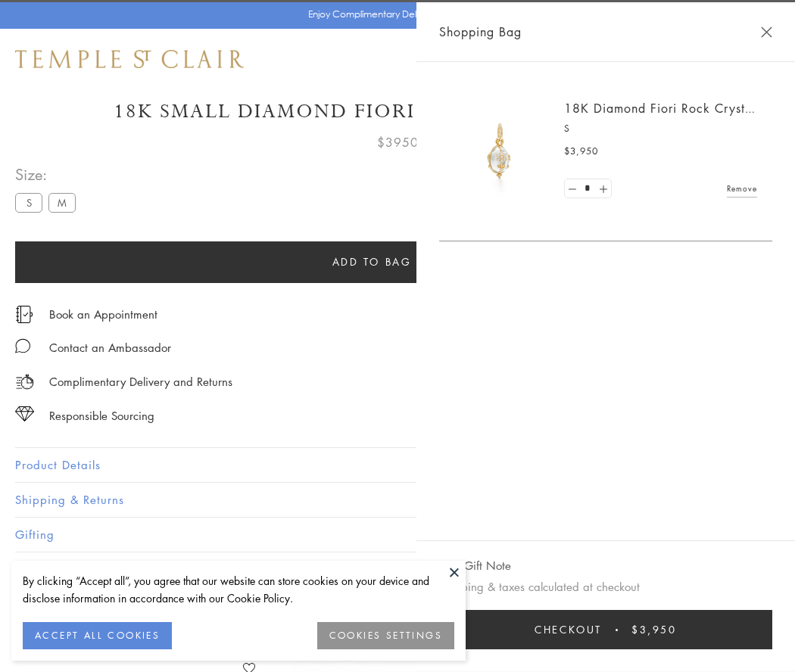 This screenshot has height=672, width=795. Describe the element at coordinates (660, 128) in the screenshot. I see `p: S` at that location.